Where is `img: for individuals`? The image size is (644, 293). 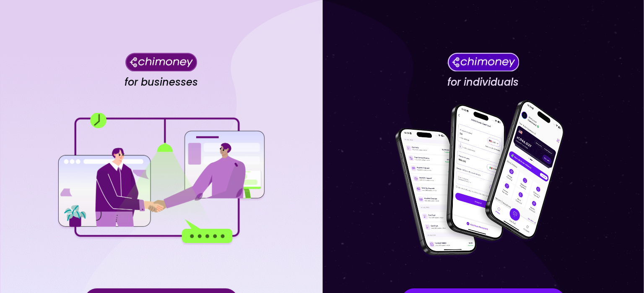 img: for individuals is located at coordinates (483, 180).